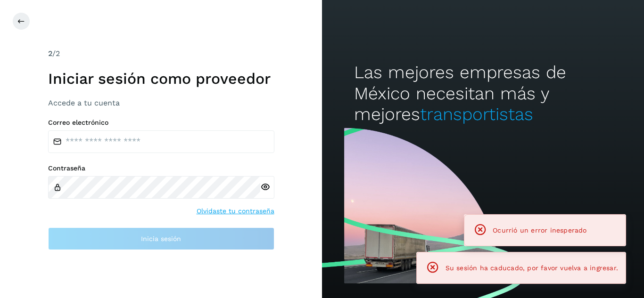  Describe the element at coordinates (235, 211) in the screenshot. I see `a: Olvidaste tu contraseña` at that location.